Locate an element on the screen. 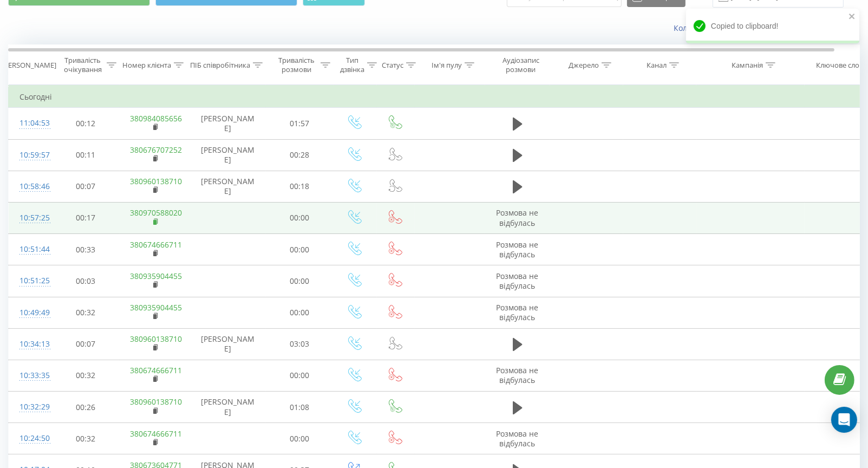 This screenshot has width=868, height=468. div: Ім'я пулу is located at coordinates (446, 65).